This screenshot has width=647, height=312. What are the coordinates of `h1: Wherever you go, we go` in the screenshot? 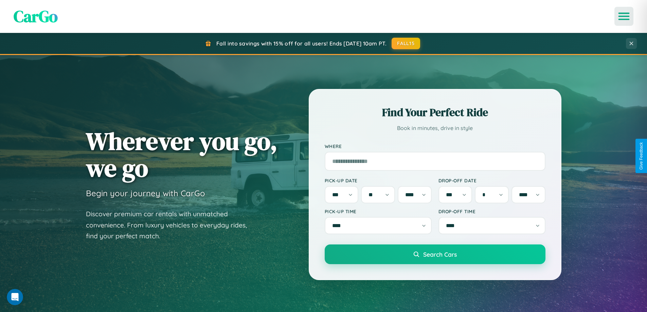 It's located at (182, 154).